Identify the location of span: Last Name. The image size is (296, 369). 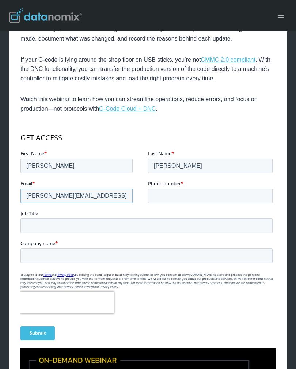
(139, 28).